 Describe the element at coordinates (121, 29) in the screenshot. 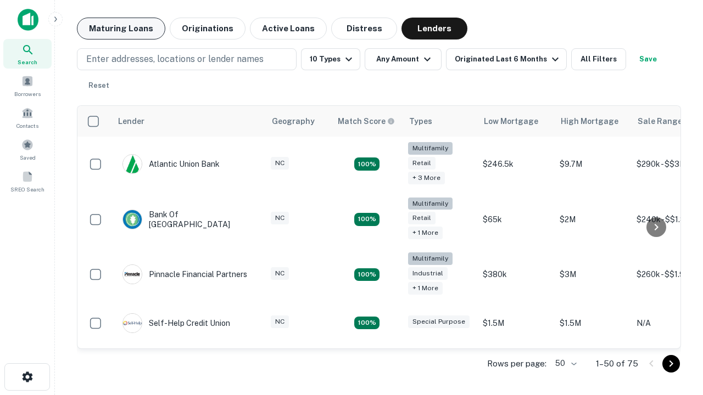

I see `button: Maturing Loans` at that location.